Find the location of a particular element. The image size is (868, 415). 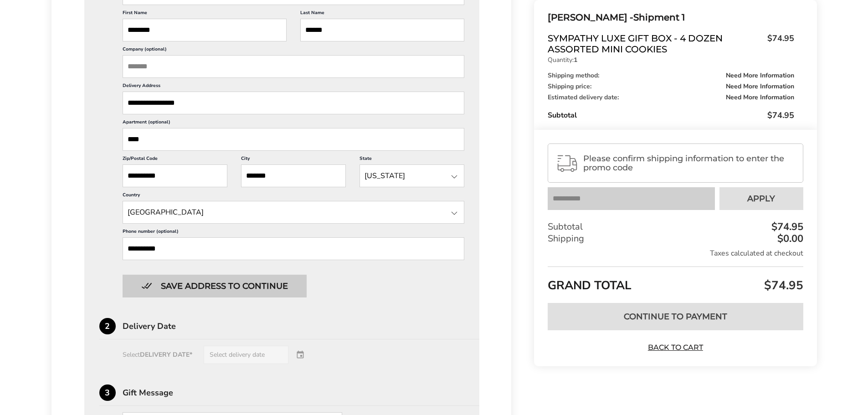

div: Shipment 1 is located at coordinates (671, 17).